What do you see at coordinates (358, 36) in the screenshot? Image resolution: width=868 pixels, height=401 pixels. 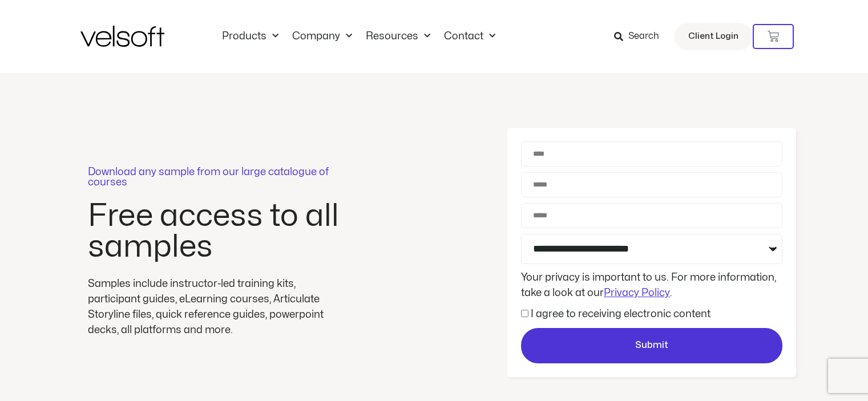 I see `nav: Menu` at bounding box center [358, 36].